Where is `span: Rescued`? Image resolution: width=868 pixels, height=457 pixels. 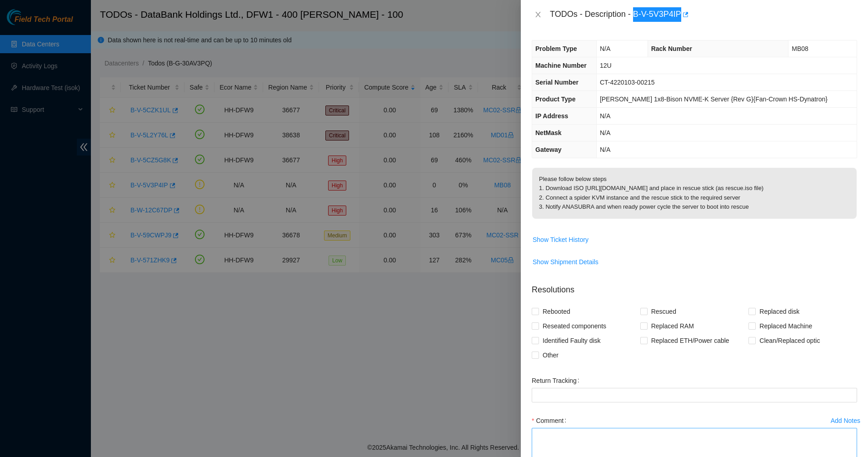
span: Rescued is located at coordinates (663, 312).